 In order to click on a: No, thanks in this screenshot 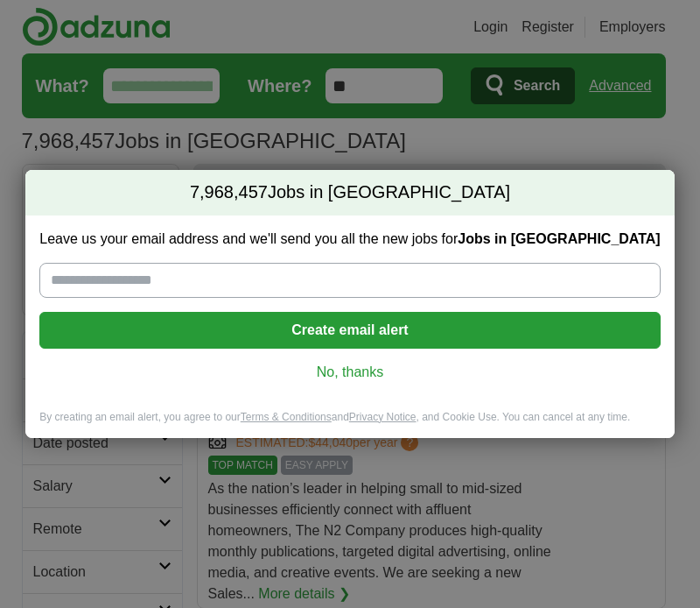, I will do `click(350, 372)`.